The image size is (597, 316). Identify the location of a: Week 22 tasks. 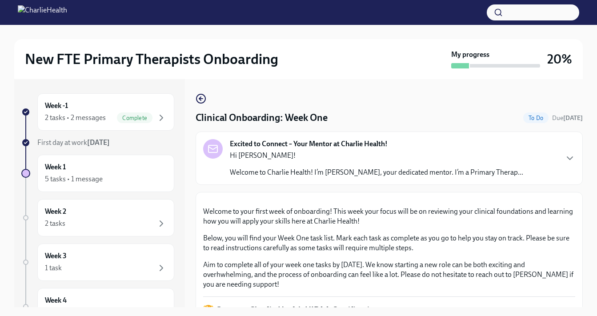
(98, 218).